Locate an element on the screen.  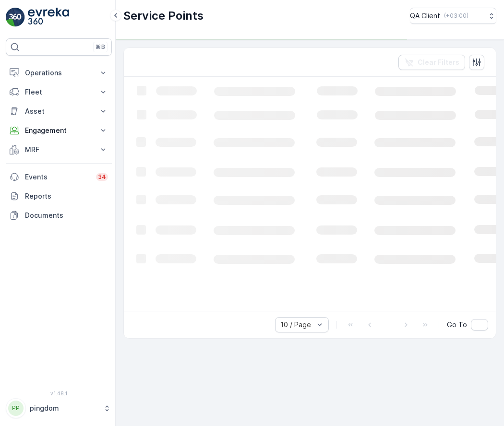
img: logo is located at coordinates (16, 17).